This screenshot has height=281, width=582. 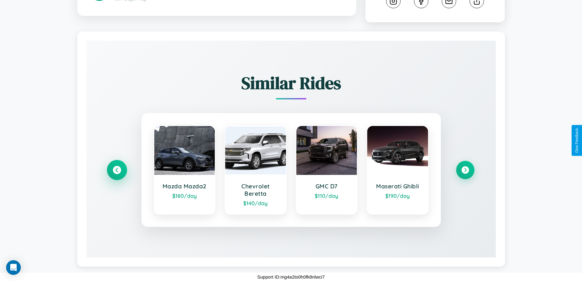 I want to click on div: Open Intercom Messenger, so click(x=13, y=267).